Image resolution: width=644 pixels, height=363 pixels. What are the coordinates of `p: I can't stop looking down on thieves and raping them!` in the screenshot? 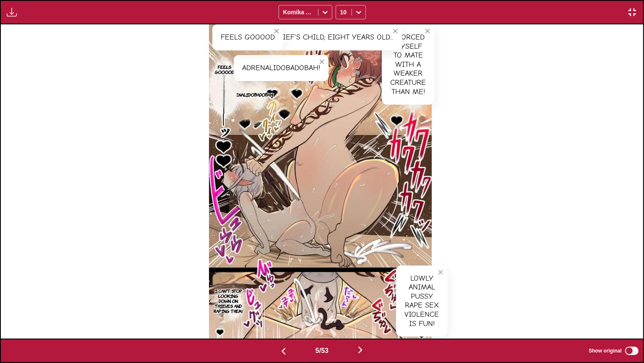 It's located at (229, 301).